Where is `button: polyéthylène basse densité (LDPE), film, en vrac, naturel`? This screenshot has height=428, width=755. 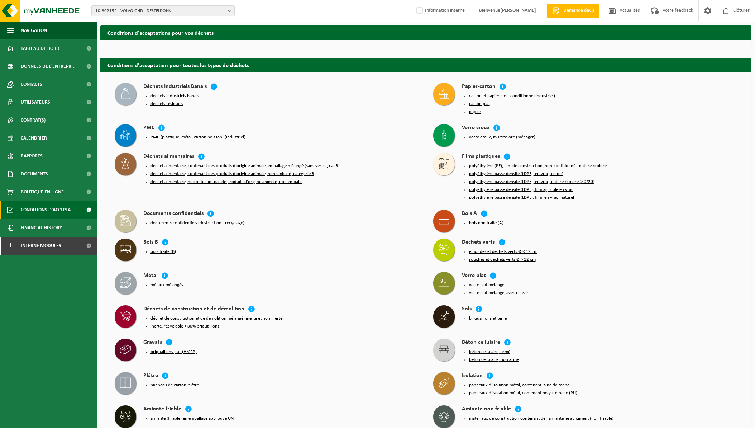
button: polyéthylène basse densité (LDPE), film, en vrac, naturel is located at coordinates (522, 198).